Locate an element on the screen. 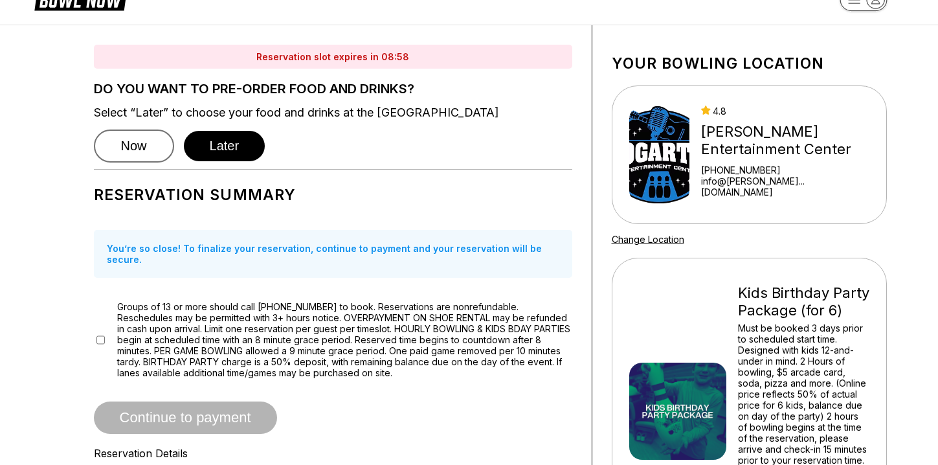  div: You’re so close! To finalize your reservation, continue to payment and your reservation will be s... is located at coordinates (333, 254).